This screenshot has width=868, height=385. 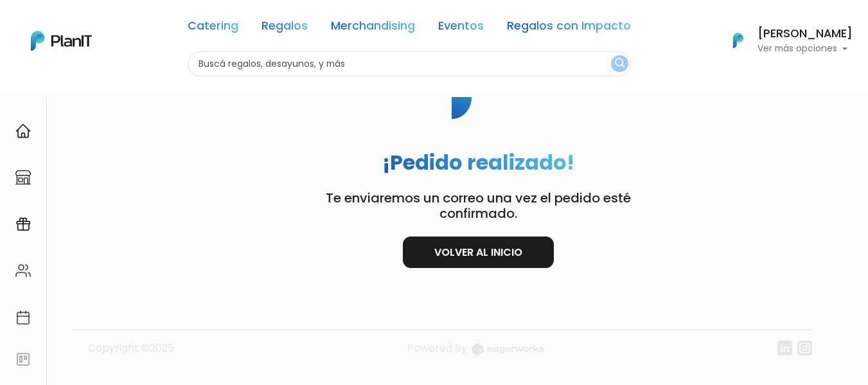 What do you see at coordinates (568, 28) in the screenshot?
I see `a: Regalos con Impacto` at bounding box center [568, 28].